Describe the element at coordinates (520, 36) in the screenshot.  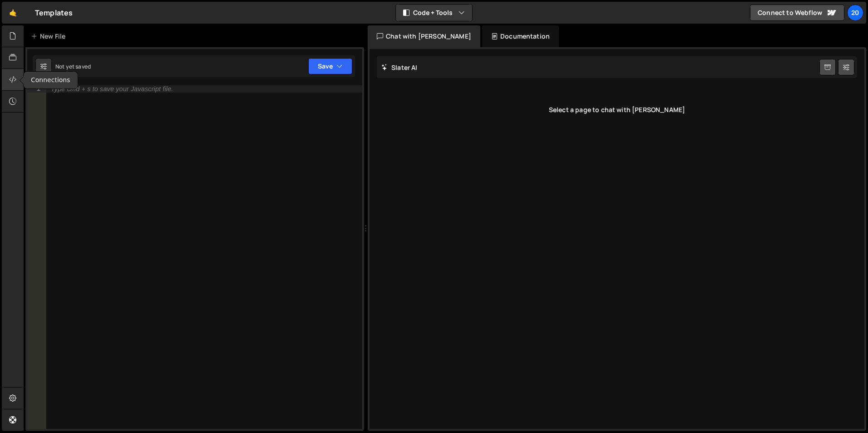
I see `div: Documentation` at that location.